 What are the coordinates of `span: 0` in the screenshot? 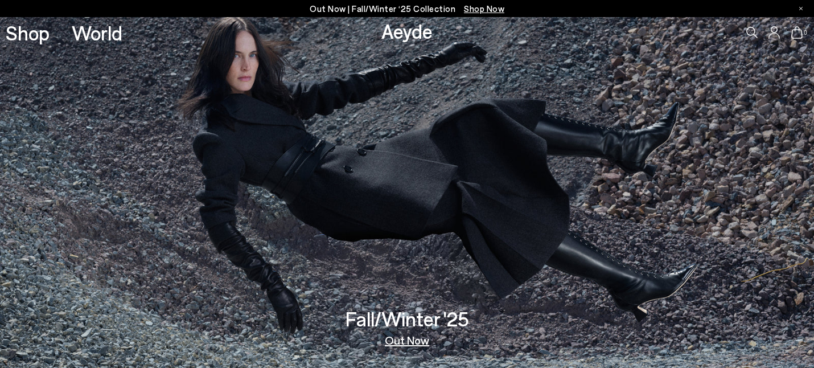 It's located at (806, 32).